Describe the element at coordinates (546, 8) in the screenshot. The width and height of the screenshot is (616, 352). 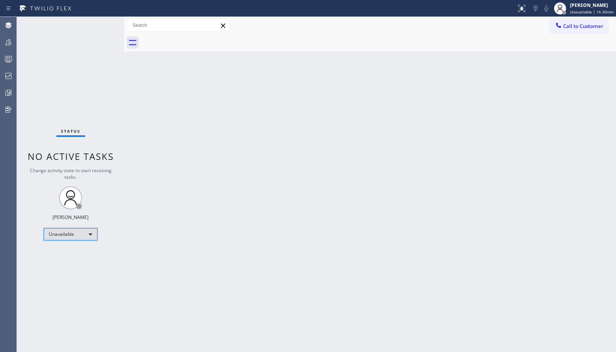
I see `button: Mute` at that location.